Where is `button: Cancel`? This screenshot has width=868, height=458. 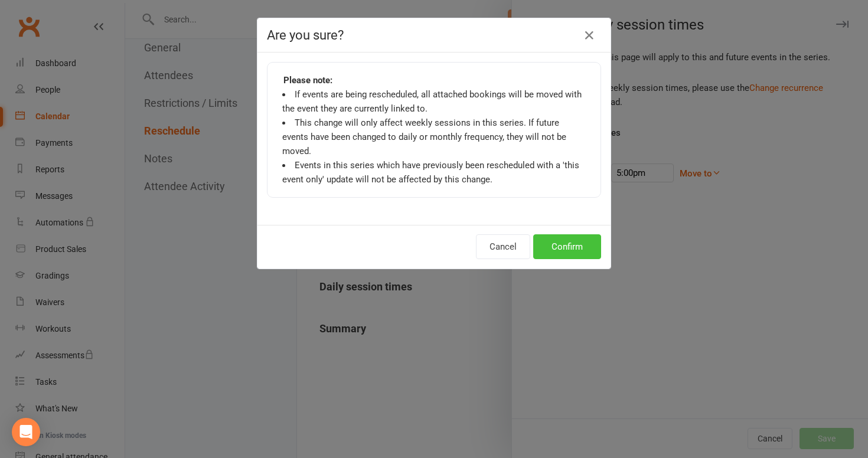
button: Cancel is located at coordinates (503, 247).